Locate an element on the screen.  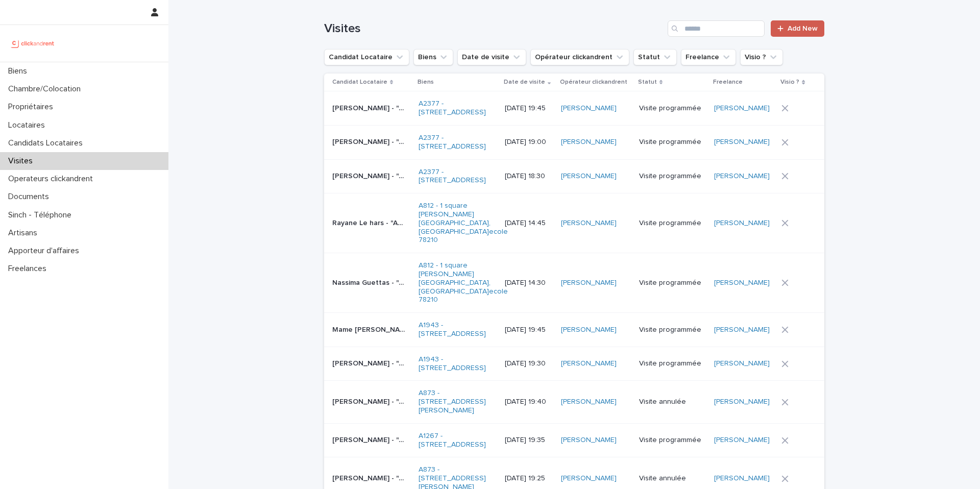
p: Locataires is located at coordinates (29, 125).